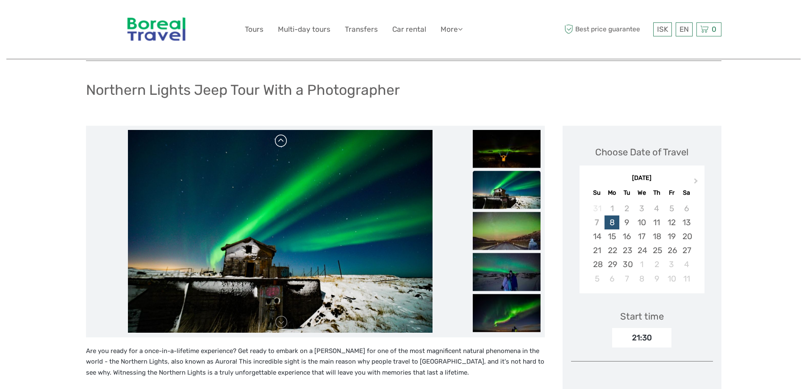  Describe the element at coordinates (612, 193) in the screenshot. I see `div: Mo` at that location.